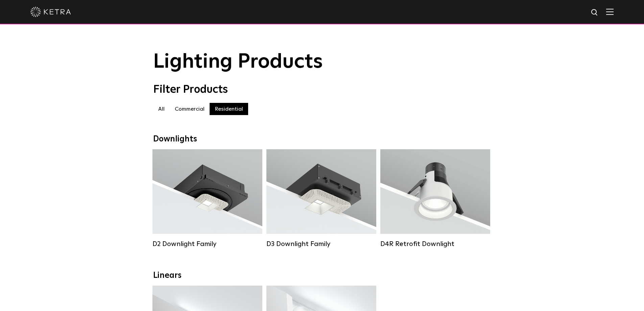 This screenshot has height=311, width=644. Describe the element at coordinates (322, 89) in the screenshot. I see `div: Filter Products` at that location.